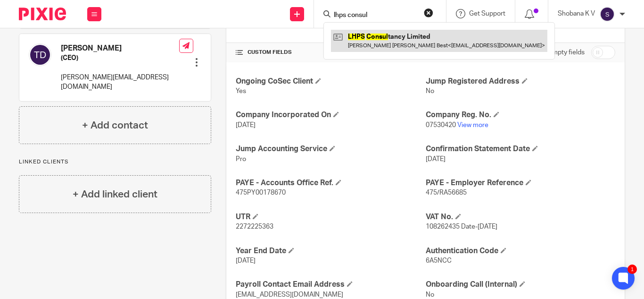  Describe the element at coordinates (331, 149) in the screenshot. I see `h4: Jump Accounting Service` at that location.